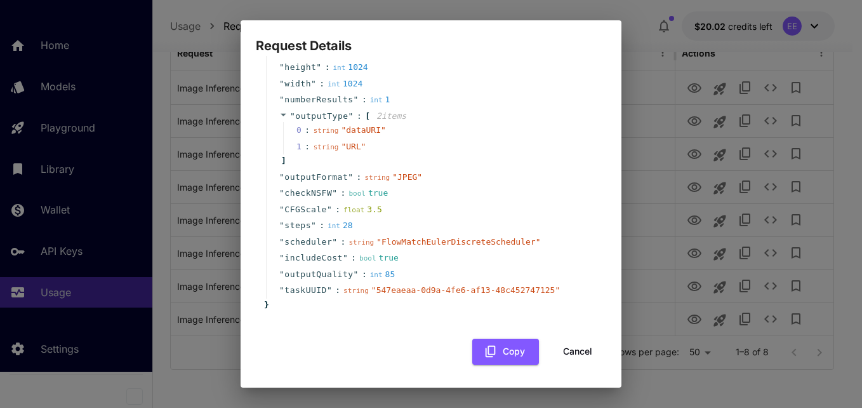 This screenshot has height=408, width=862. What do you see at coordinates (314, 258) in the screenshot?
I see `span: includeCost` at bounding box center [314, 258].